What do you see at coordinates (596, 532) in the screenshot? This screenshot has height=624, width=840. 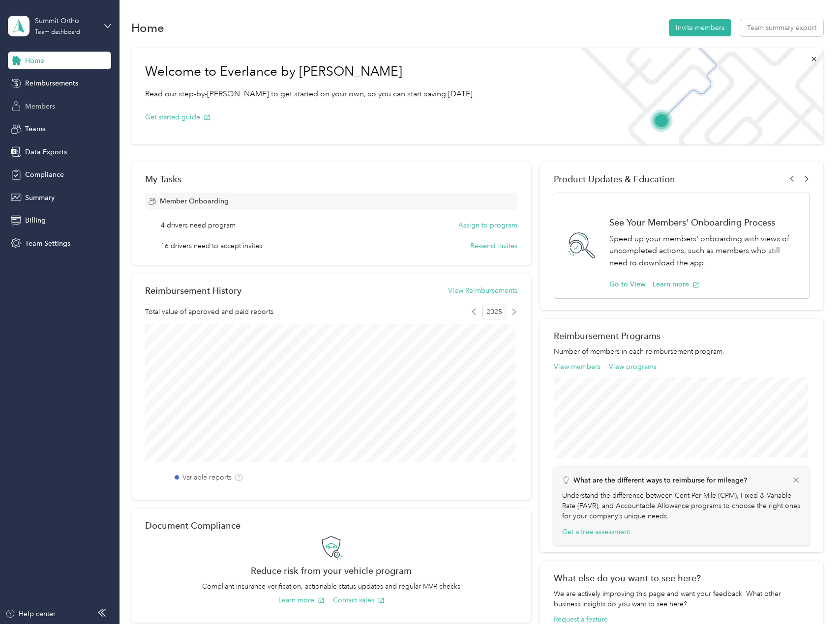 I see `button: Get a free assessment` at bounding box center [596, 532].